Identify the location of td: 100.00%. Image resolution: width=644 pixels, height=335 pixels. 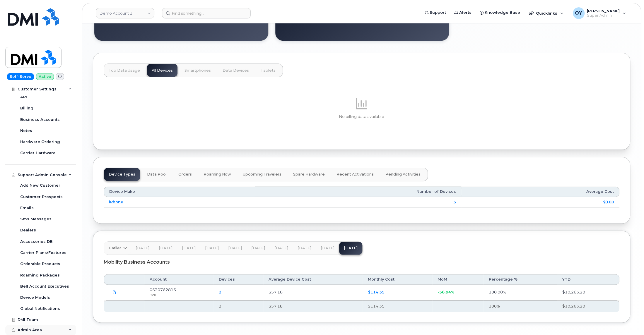
(520, 292).